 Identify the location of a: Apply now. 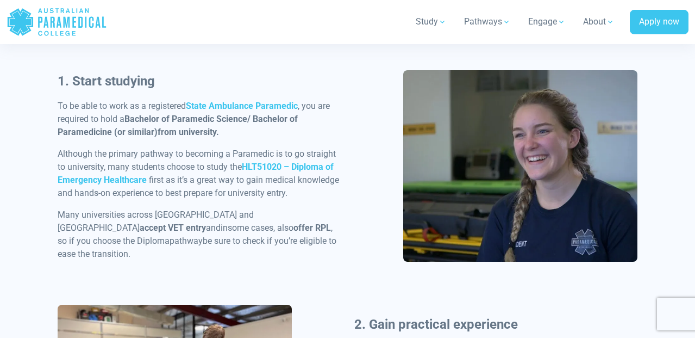
(659, 22).